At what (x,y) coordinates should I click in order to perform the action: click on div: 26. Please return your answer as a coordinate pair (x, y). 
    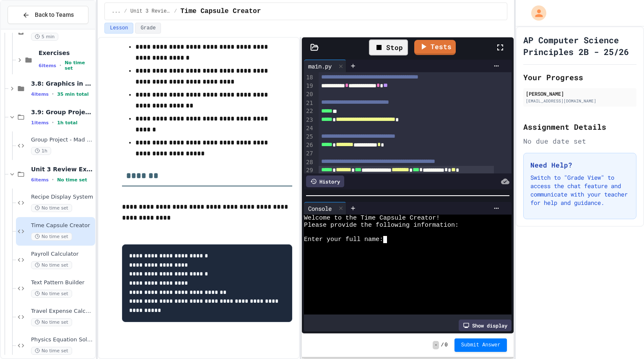
    Looking at the image, I should click on (309, 145).